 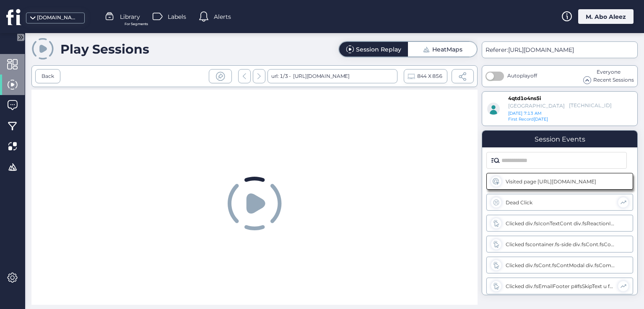 I want to click on div: Clicked div.fsEmailFooter p#fsSkipText u font font, so click(x=560, y=286).